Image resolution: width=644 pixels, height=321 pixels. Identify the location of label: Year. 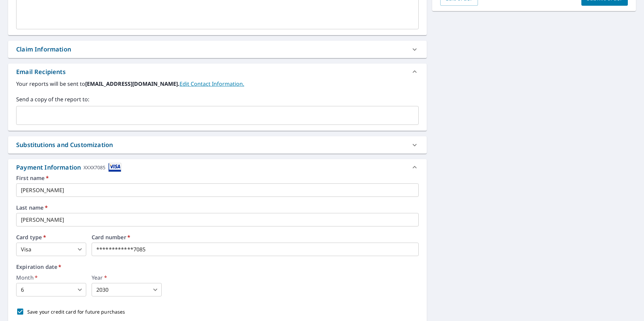
(127, 277).